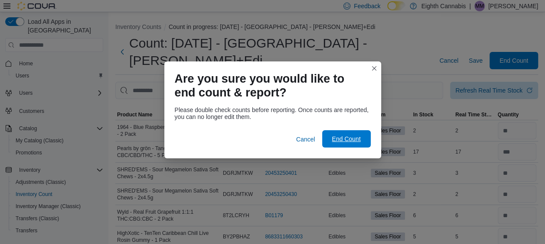  Describe the element at coordinates (272, 113) in the screenshot. I see `div: Please double check counts before reporting. Once counts are reported, you can no longer edit them.` at that location.